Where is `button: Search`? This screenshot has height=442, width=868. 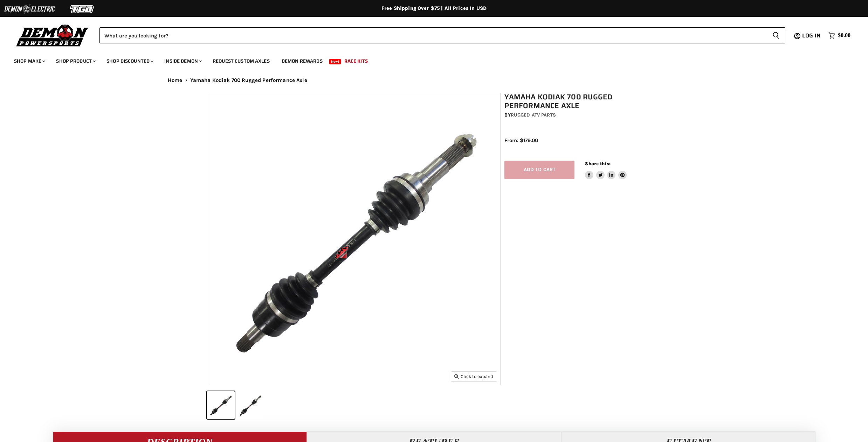 button: Search is located at coordinates (776, 35).